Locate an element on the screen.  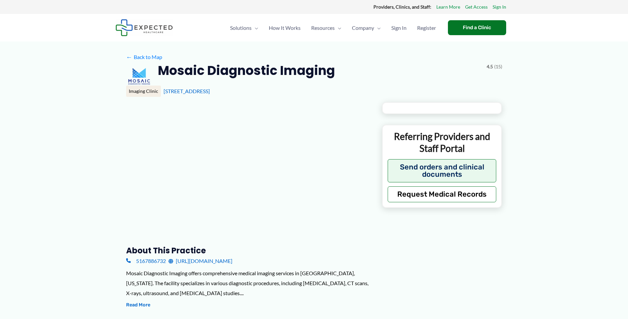
a: CompanyMenu Toggle is located at coordinates (366, 28).